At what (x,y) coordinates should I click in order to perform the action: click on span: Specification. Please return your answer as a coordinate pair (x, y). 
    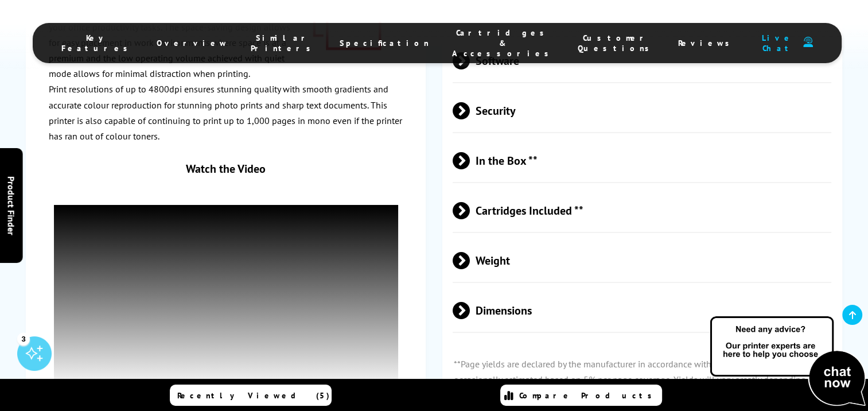
    Looking at the image, I should click on (384, 43).